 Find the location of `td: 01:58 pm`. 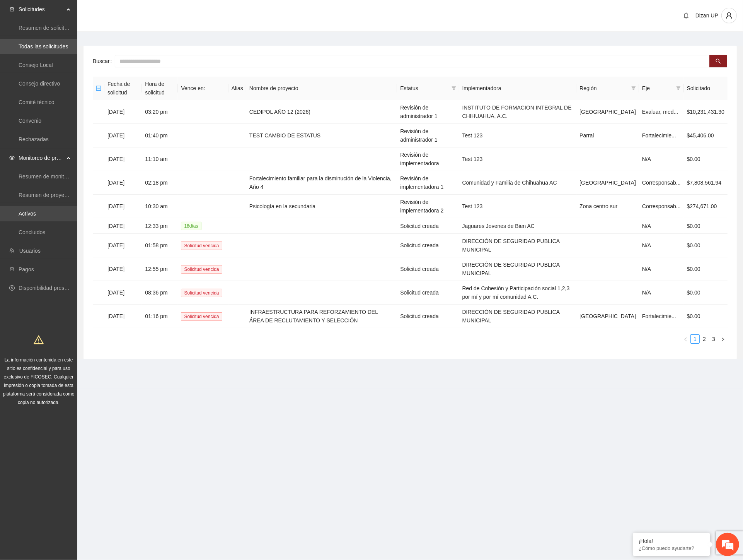

td: 01:58 pm is located at coordinates (160, 245).